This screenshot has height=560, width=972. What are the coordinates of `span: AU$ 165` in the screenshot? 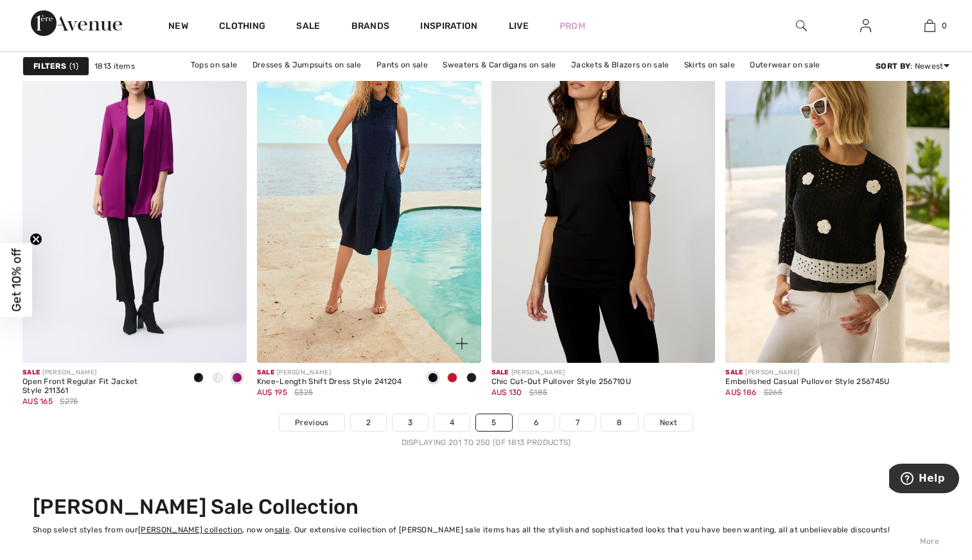 It's located at (37, 402).